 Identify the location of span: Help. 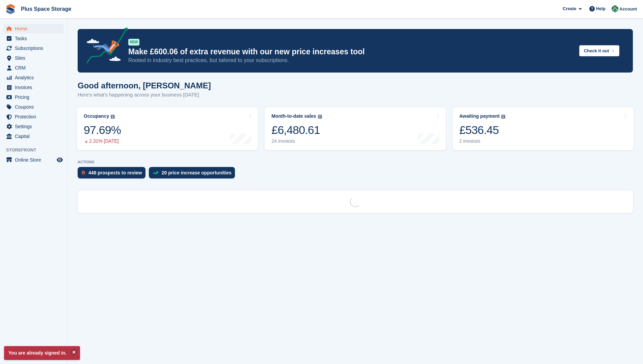
(601, 9).